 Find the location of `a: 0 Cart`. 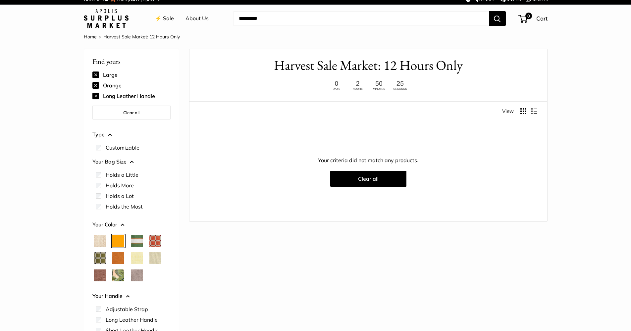

a: 0 Cart is located at coordinates (533, 19).